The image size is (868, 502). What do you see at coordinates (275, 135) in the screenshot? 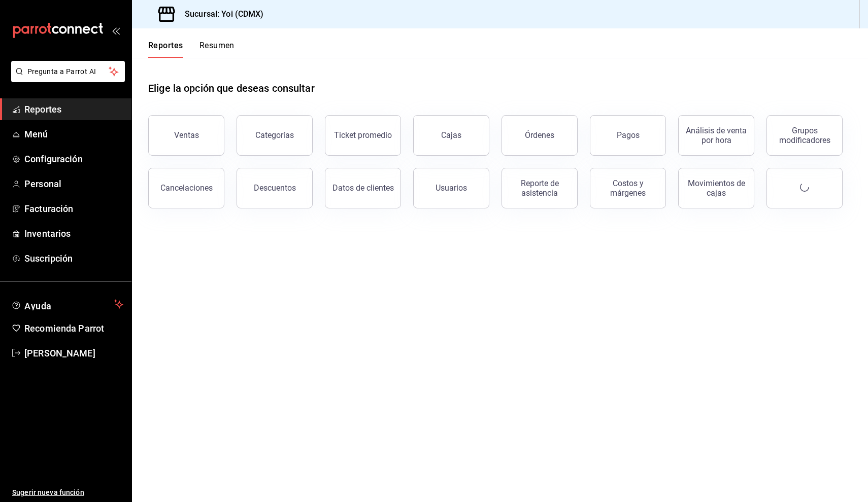
I see `div: Categorías` at bounding box center [275, 135].